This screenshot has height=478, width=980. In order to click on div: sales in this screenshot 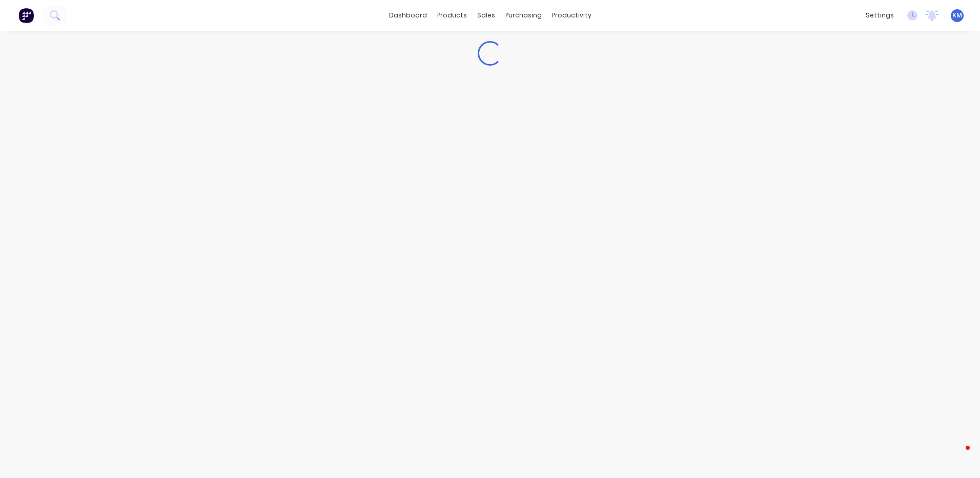, I will do `click(486, 15)`.